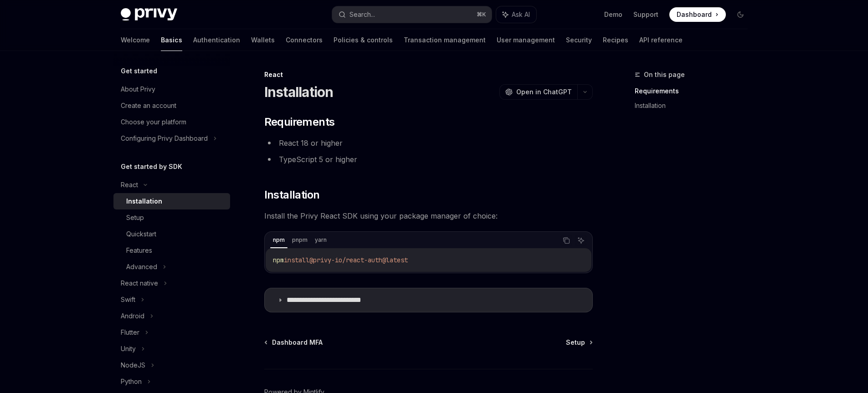 This screenshot has width=868, height=393. I want to click on span: ⌘ K, so click(481, 15).